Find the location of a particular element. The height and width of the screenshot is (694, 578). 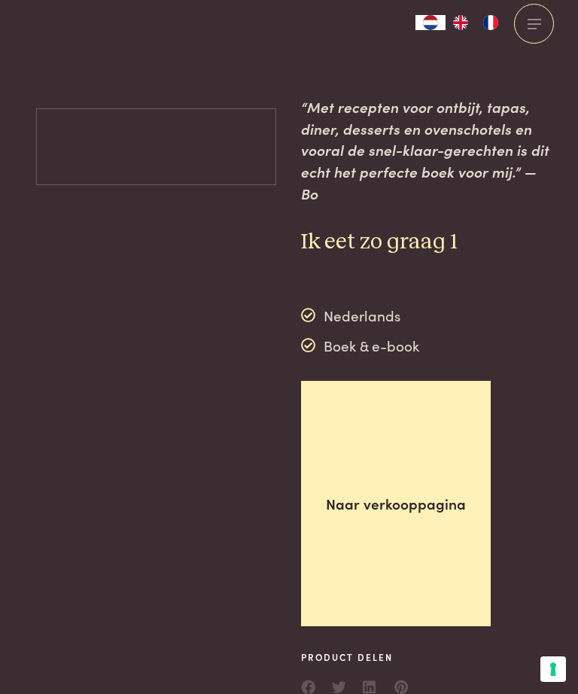

div: Language is located at coordinates (431, 23).